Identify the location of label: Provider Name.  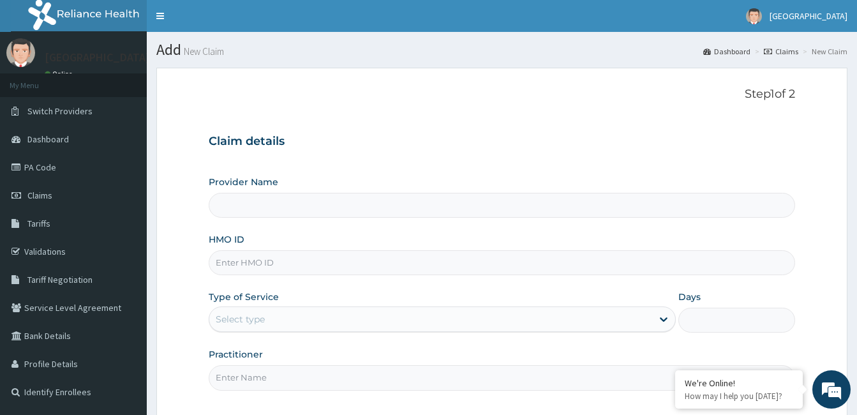
(243, 182).